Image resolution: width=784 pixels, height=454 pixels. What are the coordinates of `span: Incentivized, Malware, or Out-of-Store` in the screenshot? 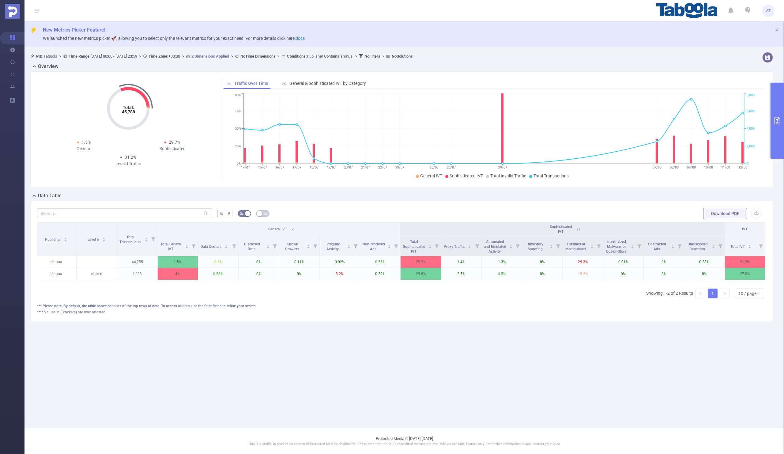 It's located at (616, 246).